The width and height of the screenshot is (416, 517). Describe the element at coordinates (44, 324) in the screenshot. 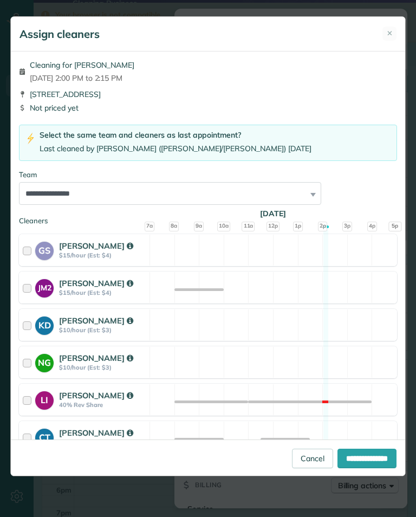

I see `strong: KD` at that location.